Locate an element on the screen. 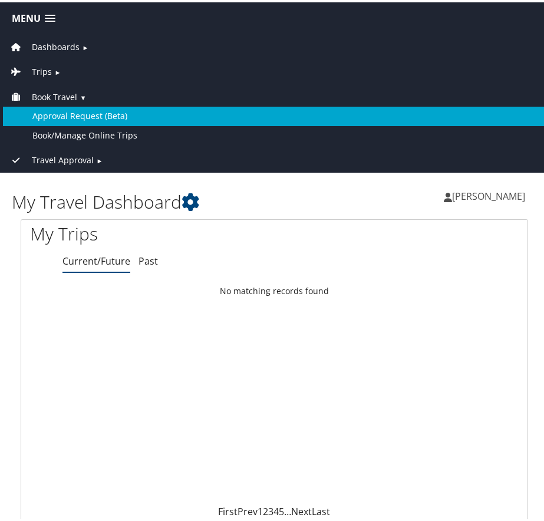 Image resolution: width=544 pixels, height=521 pixels. a: Book Travel is located at coordinates (43, 94).